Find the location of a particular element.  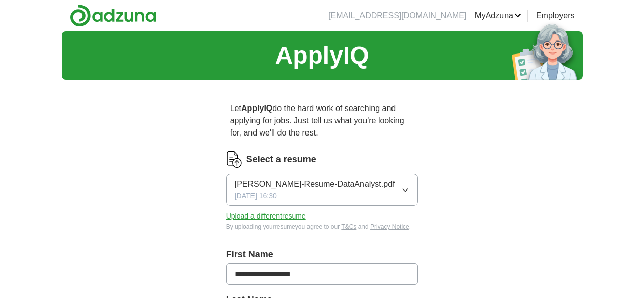

img: Adzuna logo is located at coordinates (113, 15).